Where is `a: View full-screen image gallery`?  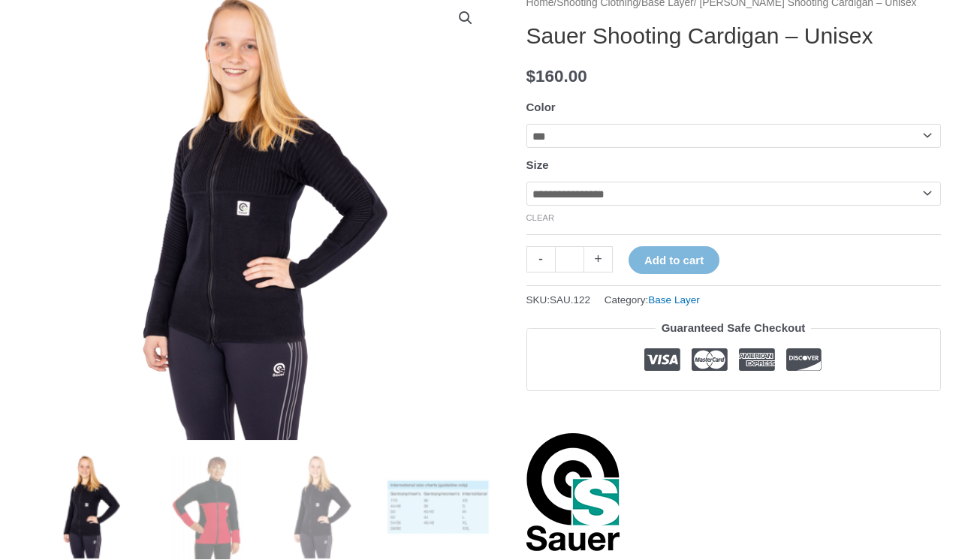
a: View full-screen image gallery is located at coordinates (465, 18).